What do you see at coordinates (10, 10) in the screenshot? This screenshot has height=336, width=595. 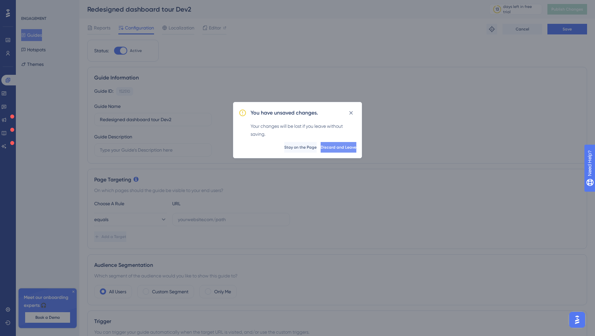 I see `img: launcher-image-alternative-text` at bounding box center [10, 10].